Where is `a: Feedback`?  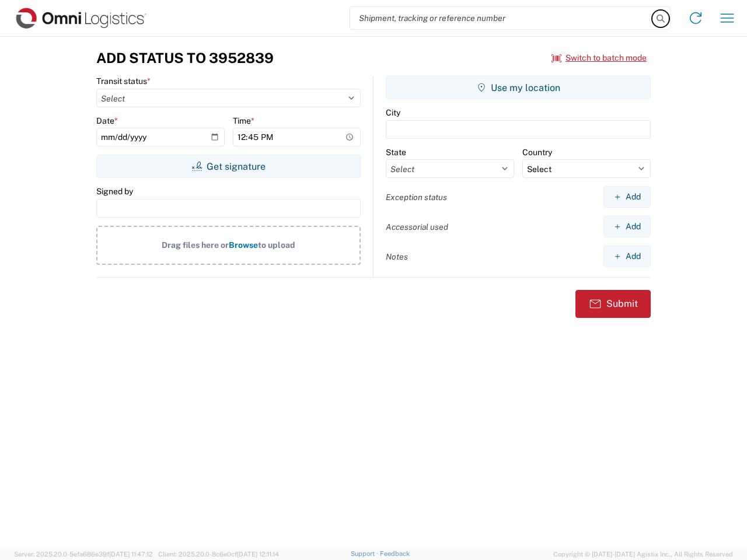
a: Feedback is located at coordinates (394, 554).